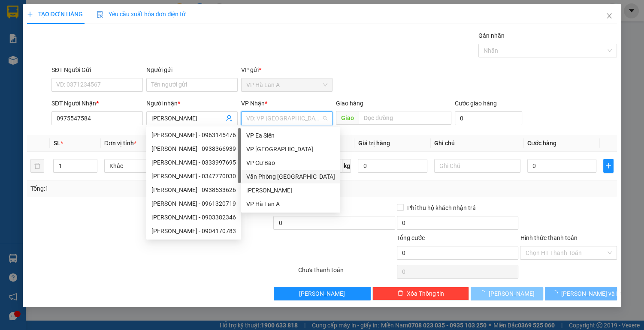 The height and width of the screenshot is (330, 644). I want to click on button: deleteXóa Thông tin, so click(420, 294).